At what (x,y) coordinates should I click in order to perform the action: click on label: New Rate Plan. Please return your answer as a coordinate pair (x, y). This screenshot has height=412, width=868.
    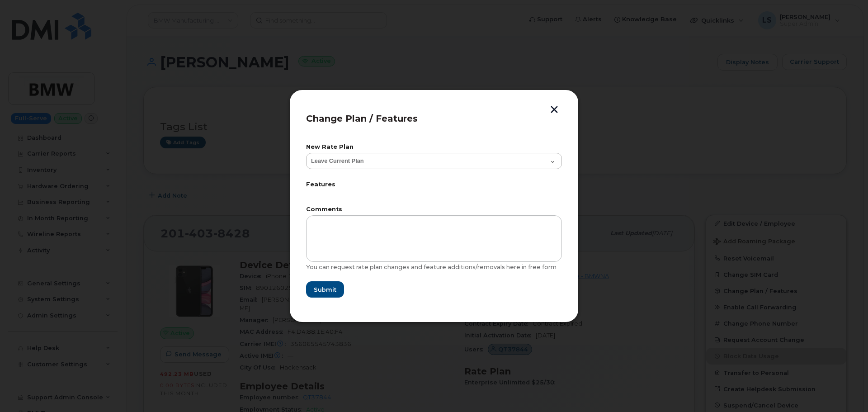
    Looking at the image, I should click on (434, 147).